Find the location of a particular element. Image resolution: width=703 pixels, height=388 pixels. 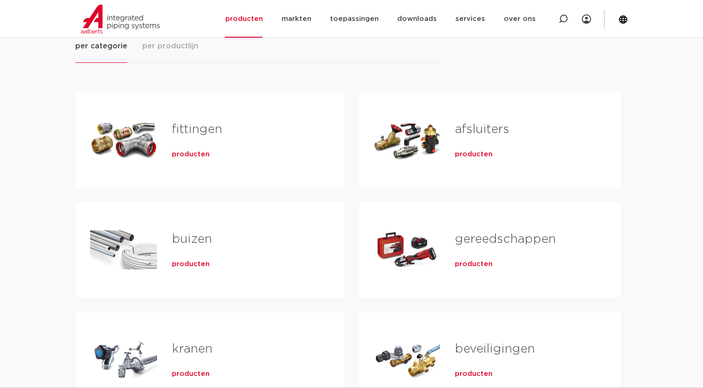

a: beveiligingen is located at coordinates (495, 348).